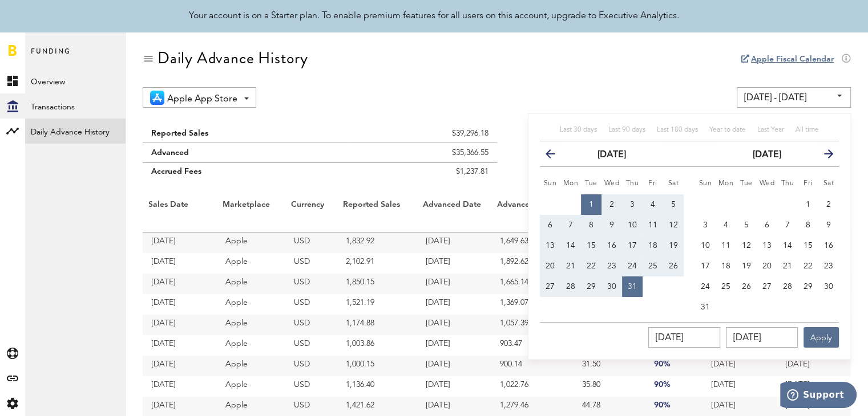  Describe the element at coordinates (632, 225) in the screenshot. I see `button: 10` at that location.